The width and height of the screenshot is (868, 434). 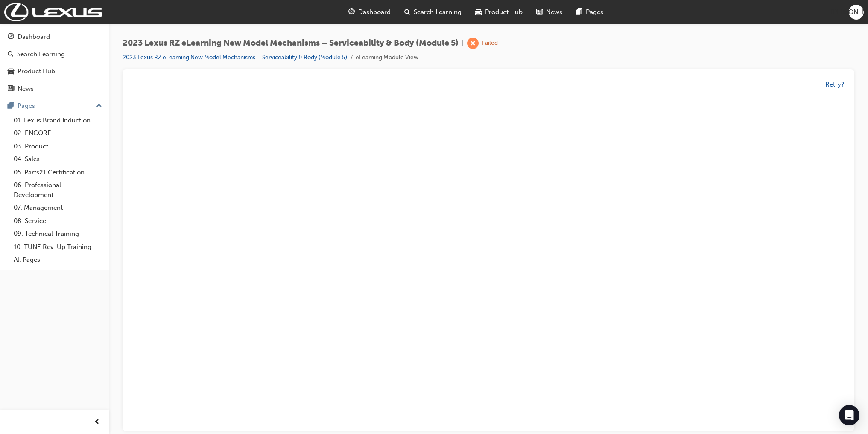 I want to click on img: Trak, so click(x=53, y=12).